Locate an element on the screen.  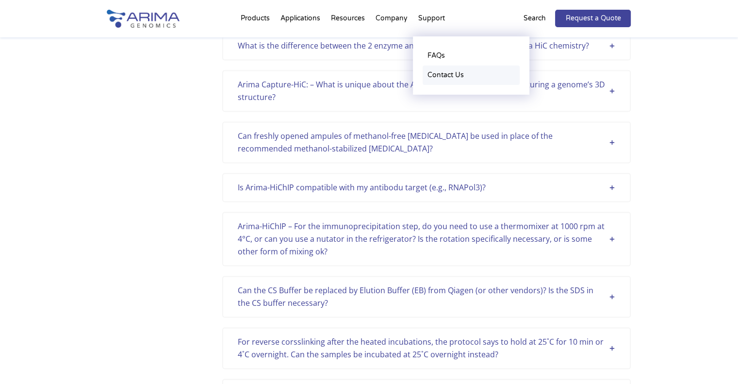
div: Is Arima-HiChIP compatible with my antibodu target (e.g., RNAPol3)? is located at coordinates (426, 187).